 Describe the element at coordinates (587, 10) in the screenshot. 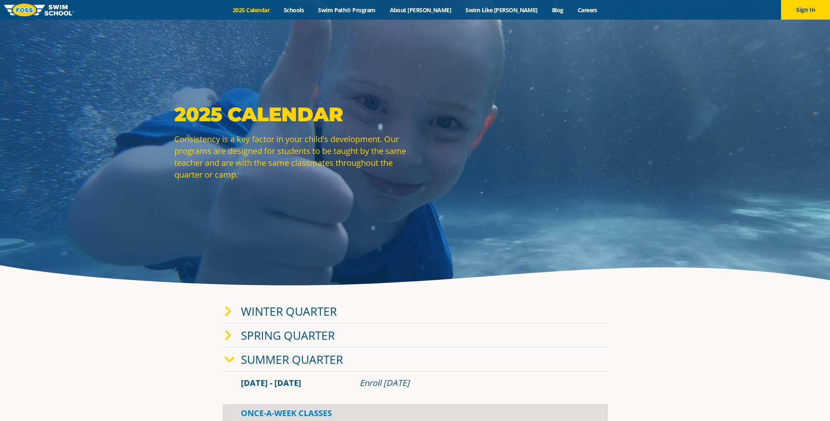

I see `a: Careers` at that location.